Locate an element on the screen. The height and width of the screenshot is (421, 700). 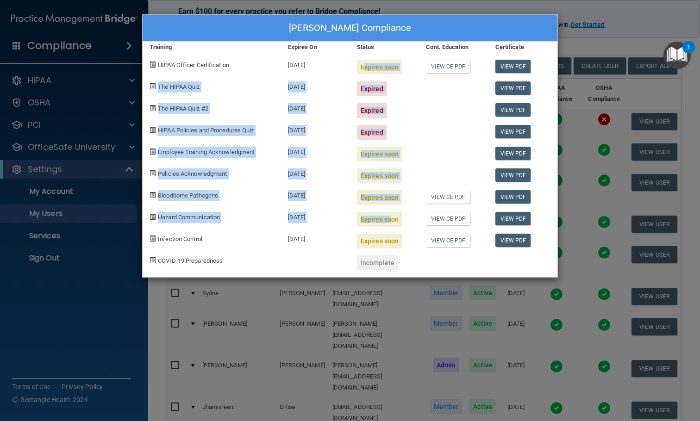
div: Training is located at coordinates (212, 47).